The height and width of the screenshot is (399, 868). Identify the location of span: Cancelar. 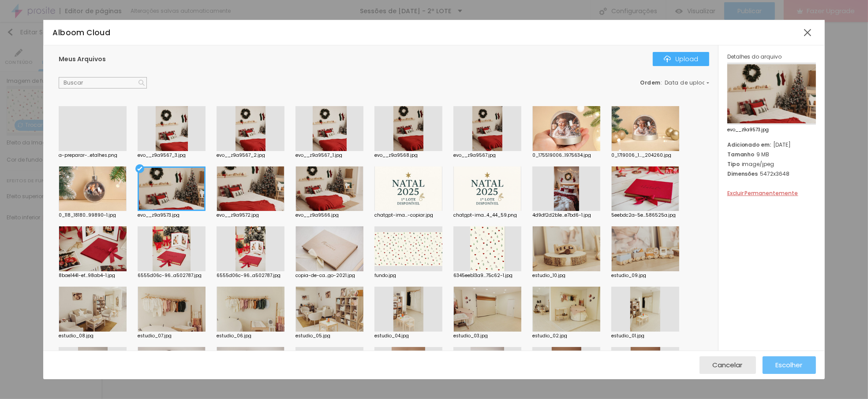
(728, 365).